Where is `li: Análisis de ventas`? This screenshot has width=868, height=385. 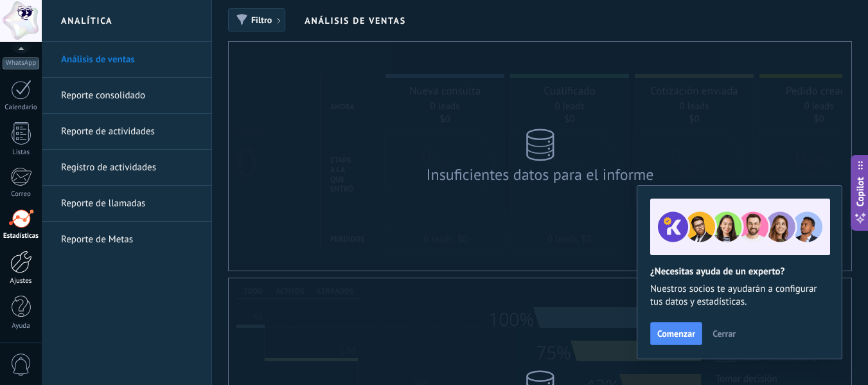
li: Análisis de ventas is located at coordinates (127, 60).